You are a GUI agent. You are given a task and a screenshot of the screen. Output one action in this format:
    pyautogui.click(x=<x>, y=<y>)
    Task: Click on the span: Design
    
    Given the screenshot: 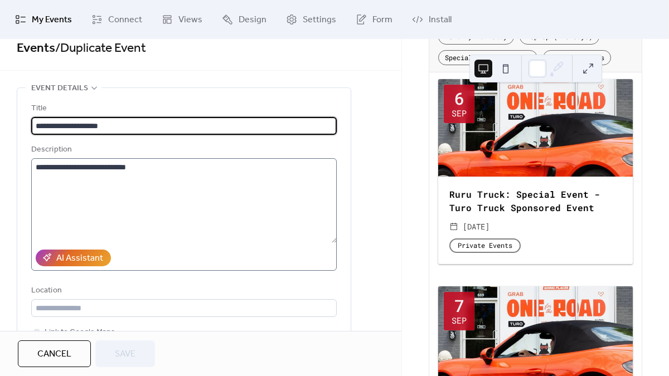 What is the action you would take?
    pyautogui.click(x=252, y=20)
    